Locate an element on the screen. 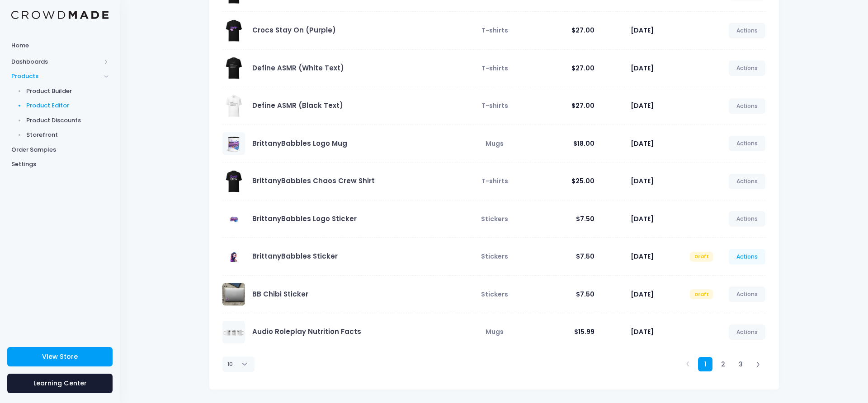 This screenshot has width=868, height=403. span: Storefront is located at coordinates (67, 135).